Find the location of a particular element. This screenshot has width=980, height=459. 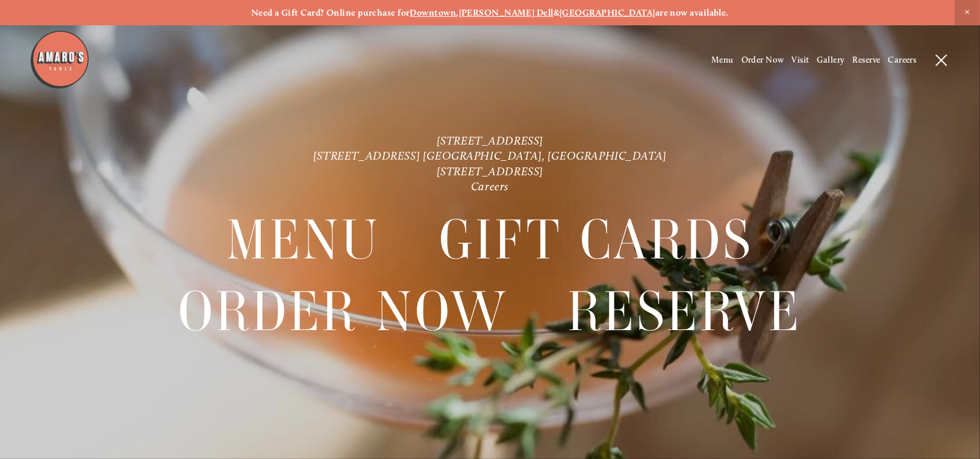

span: Gallery is located at coordinates (831, 60).